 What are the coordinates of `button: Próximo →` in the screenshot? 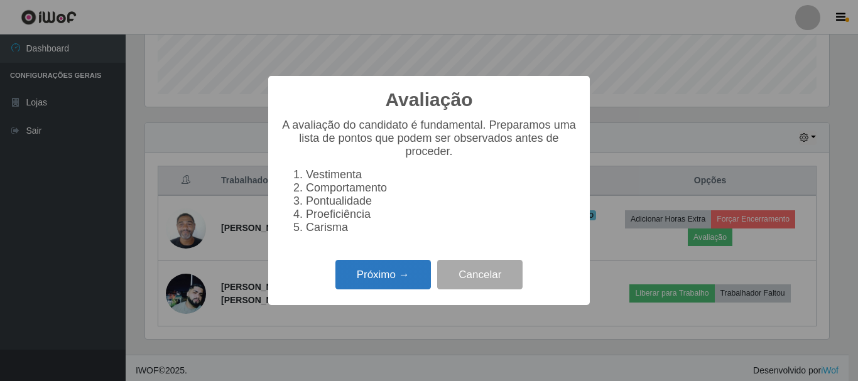 It's located at (383, 274).